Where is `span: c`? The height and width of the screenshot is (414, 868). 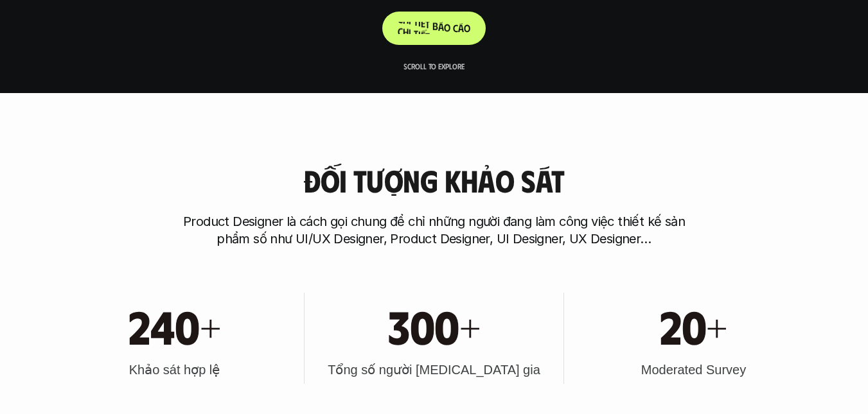 span: c is located at coordinates (456, 28).